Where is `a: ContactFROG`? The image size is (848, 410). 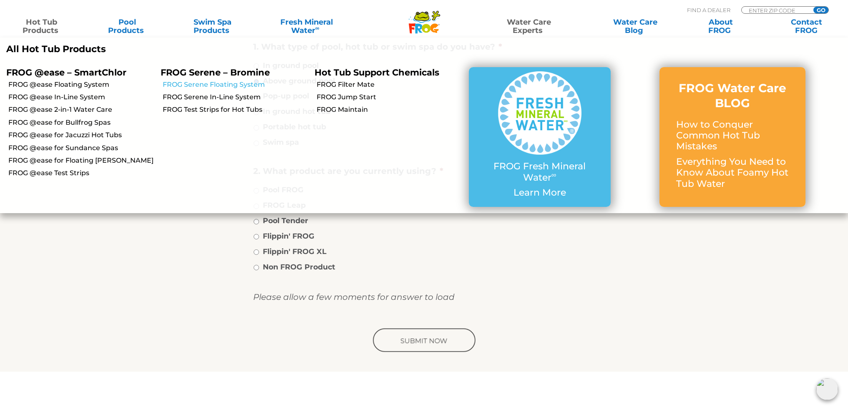 a: ContactFROG is located at coordinates (806, 26).